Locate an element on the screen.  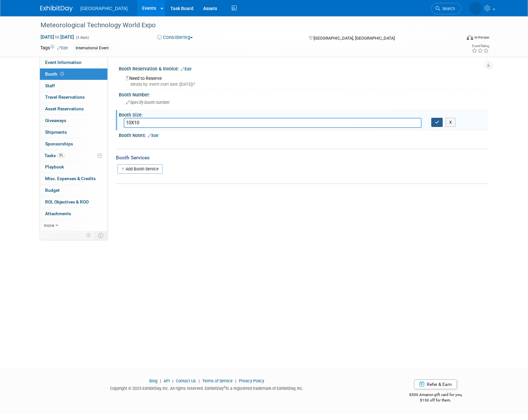
div: International Event is located at coordinates (92, 48).